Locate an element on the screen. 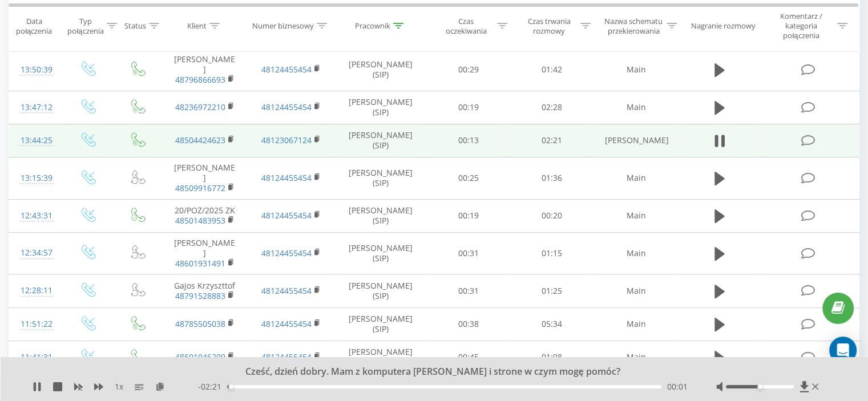 This screenshot has width=868, height=401. td: 01:42 is located at coordinates (551, 70).